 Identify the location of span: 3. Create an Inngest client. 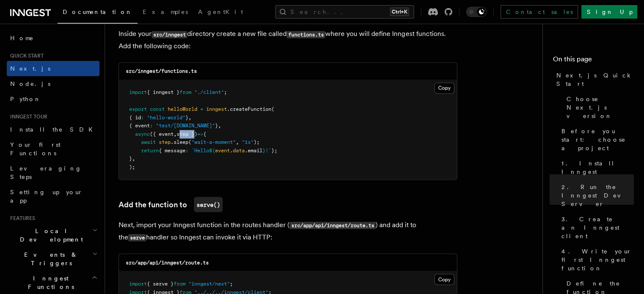
(597, 228).